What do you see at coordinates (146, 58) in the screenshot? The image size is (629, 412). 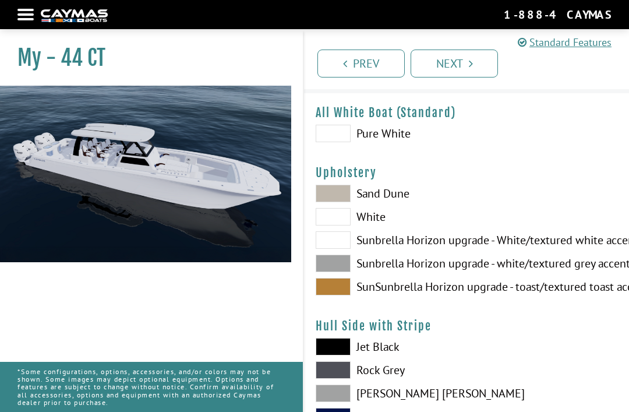 I see `h1: My - 44 CT` at bounding box center [146, 58].